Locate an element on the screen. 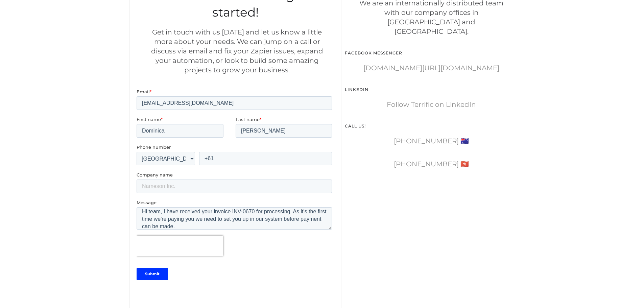 Image resolution: width=644 pixels, height=308 pixels. a: Follow Terrific on LinkedIn is located at coordinates (431, 105).